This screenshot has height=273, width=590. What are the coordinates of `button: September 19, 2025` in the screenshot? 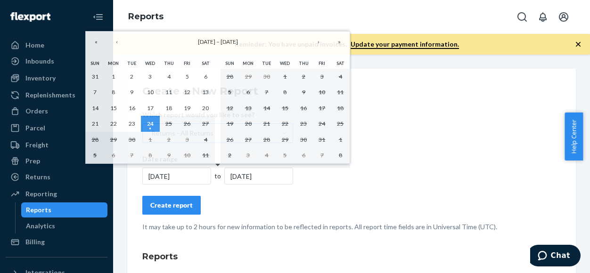 It's located at (187, 108).